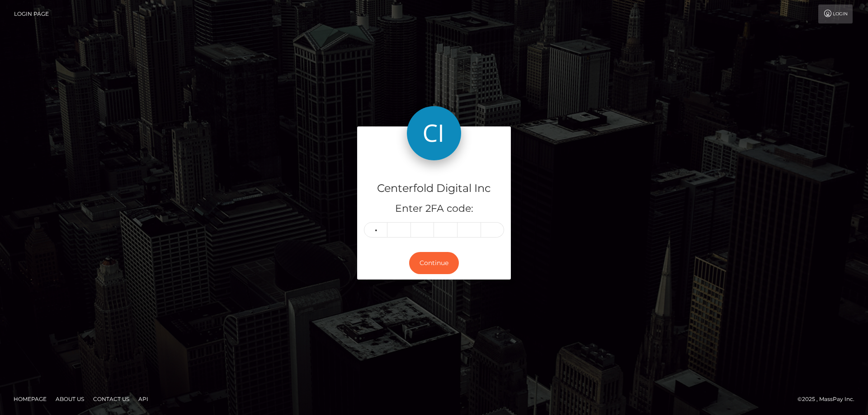 This screenshot has height=415, width=868. Describe the element at coordinates (111, 399) in the screenshot. I see `a: Contact Us` at that location.